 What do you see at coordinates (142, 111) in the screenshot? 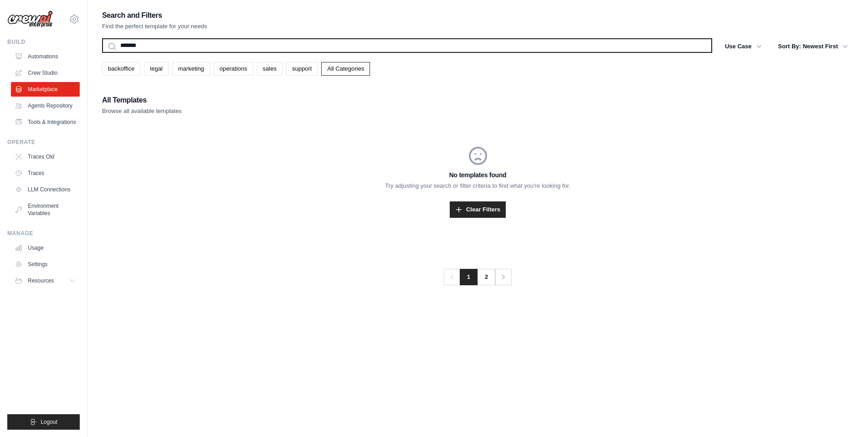
I see `p: Browse all available templates` at bounding box center [142, 111].